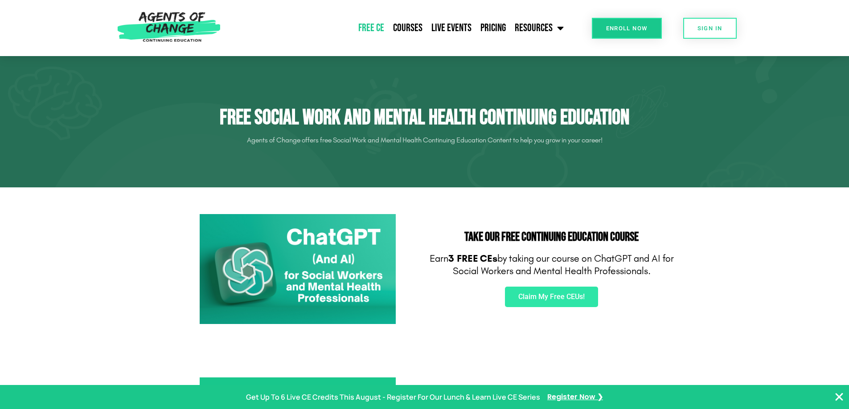 This screenshot has width=849, height=409. What do you see at coordinates (539, 28) in the screenshot?
I see `a: Resources` at bounding box center [539, 28].